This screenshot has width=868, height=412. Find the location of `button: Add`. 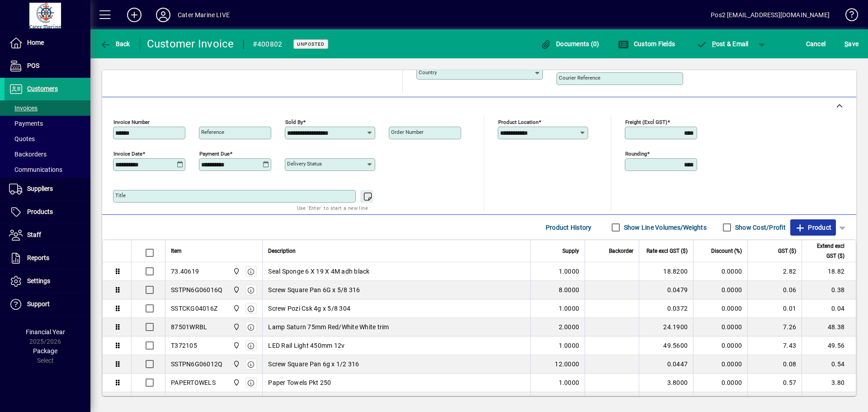

button: Add is located at coordinates (134, 15).